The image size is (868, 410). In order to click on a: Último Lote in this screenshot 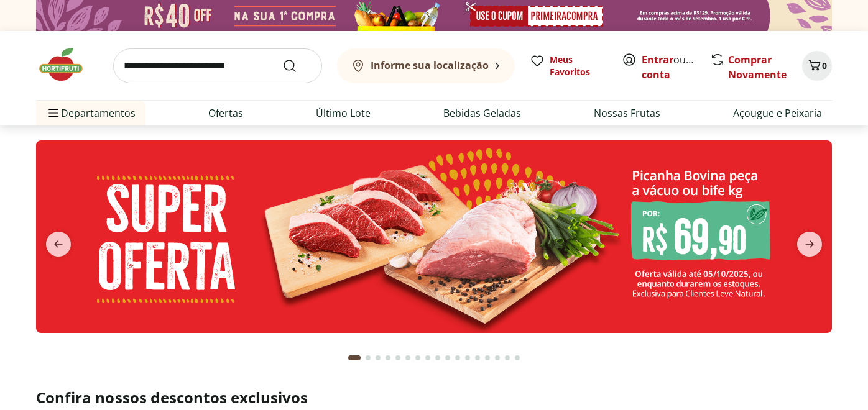, I will do `click(343, 113)`.